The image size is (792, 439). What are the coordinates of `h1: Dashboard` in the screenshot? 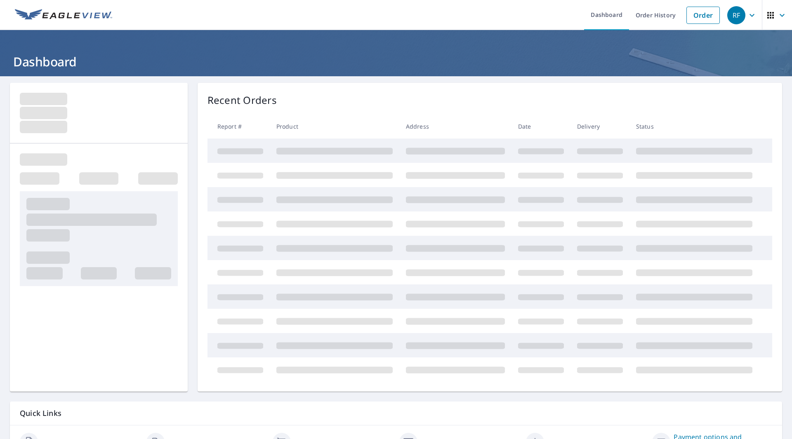 It's located at (396, 61).